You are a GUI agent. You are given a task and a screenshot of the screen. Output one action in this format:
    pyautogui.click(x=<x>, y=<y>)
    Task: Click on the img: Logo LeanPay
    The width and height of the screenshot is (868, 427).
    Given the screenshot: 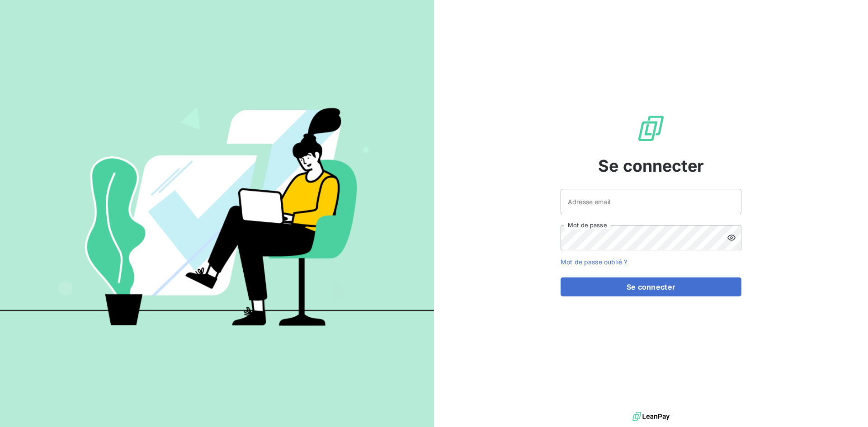 What is the action you would take?
    pyautogui.click(x=651, y=128)
    